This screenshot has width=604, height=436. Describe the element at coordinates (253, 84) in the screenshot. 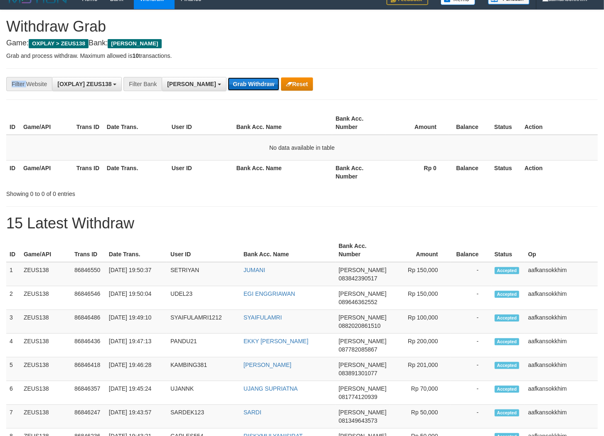

I see `button: Grab Withdraw` at that location.